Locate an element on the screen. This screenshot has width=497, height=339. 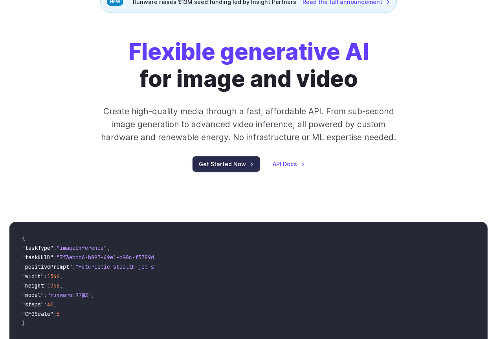
span: "height" is located at coordinates (35, 286).